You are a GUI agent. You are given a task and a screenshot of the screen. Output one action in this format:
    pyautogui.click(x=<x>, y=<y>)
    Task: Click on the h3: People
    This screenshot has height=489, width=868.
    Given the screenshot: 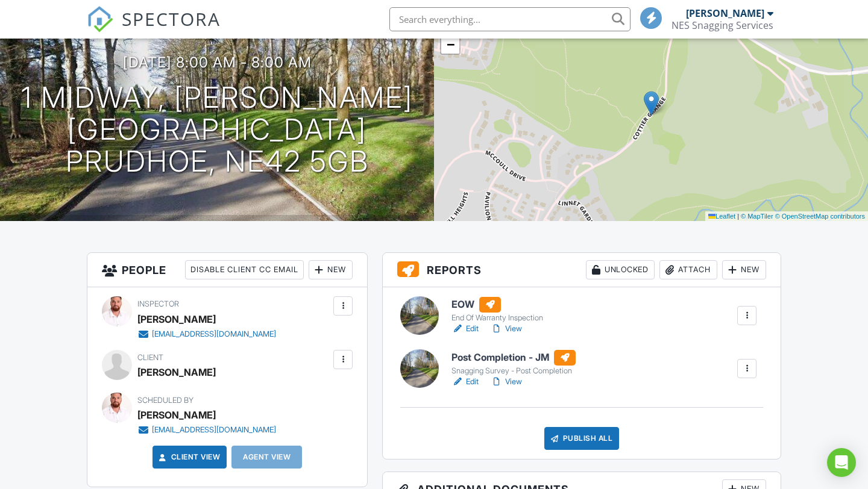 What is the action you would take?
    pyautogui.click(x=227, y=270)
    